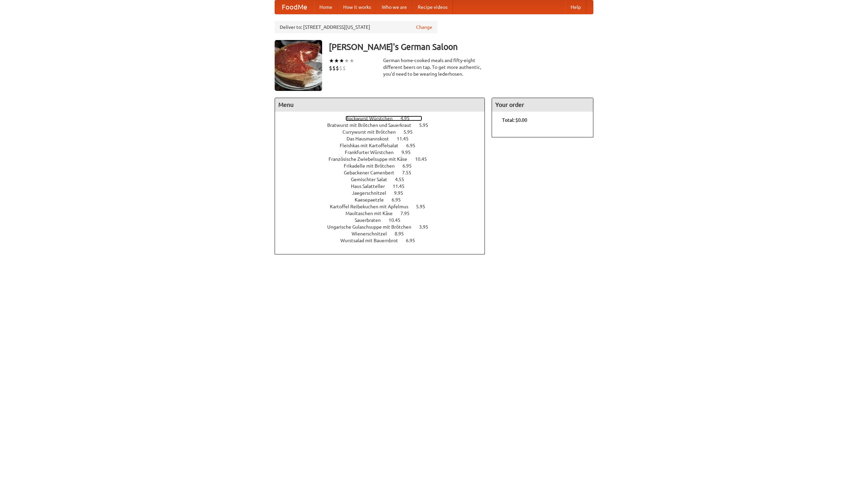 Image resolution: width=868 pixels, height=480 pixels. I want to click on img: angular.jpg, so click(298, 65).